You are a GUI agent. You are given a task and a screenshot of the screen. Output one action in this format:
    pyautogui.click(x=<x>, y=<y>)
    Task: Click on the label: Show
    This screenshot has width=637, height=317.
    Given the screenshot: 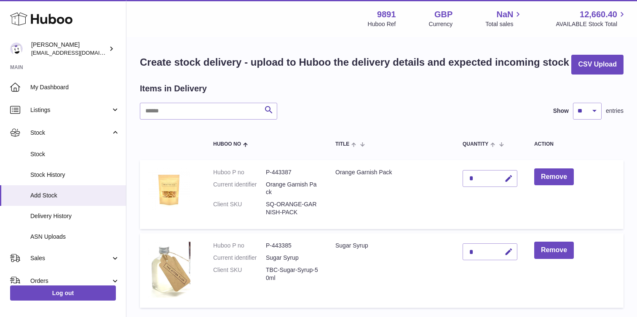 What is the action you would take?
    pyautogui.click(x=561, y=111)
    